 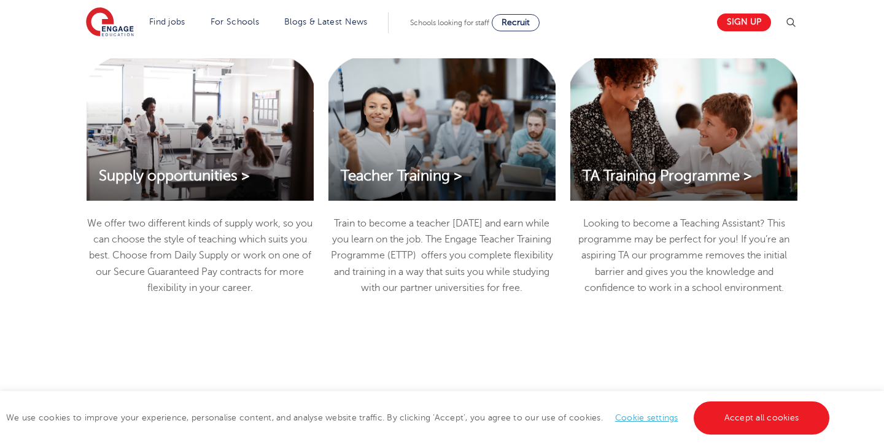 I want to click on p: Looking to become a Teaching Assistant? This programme may be perfect for you! If you’re an aspir..., so click(x=684, y=255).